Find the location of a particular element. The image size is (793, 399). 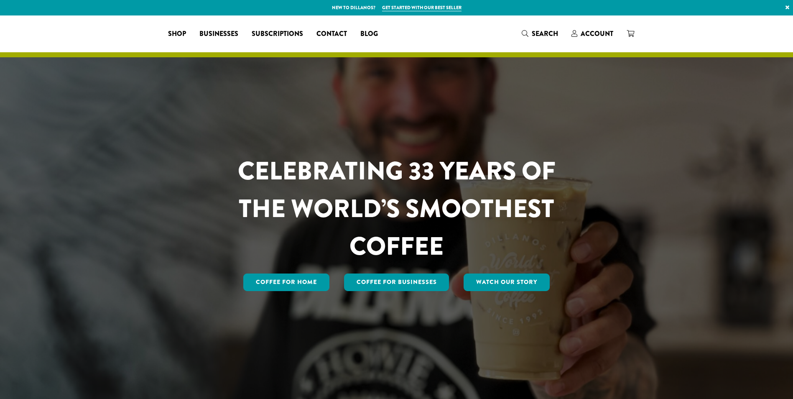

span: Subscriptions is located at coordinates (277, 34).